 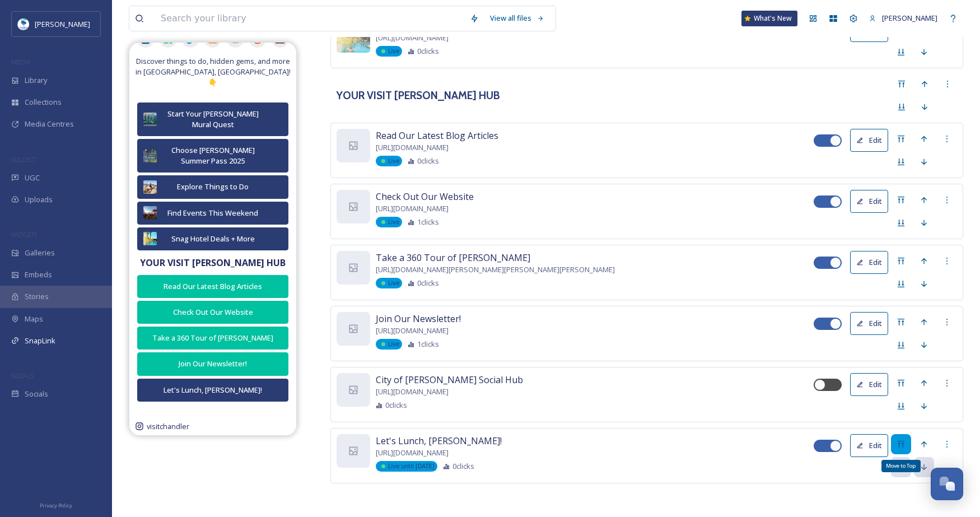 What do you see at coordinates (37, 296) in the screenshot?
I see `span: Stories` at bounding box center [37, 296].